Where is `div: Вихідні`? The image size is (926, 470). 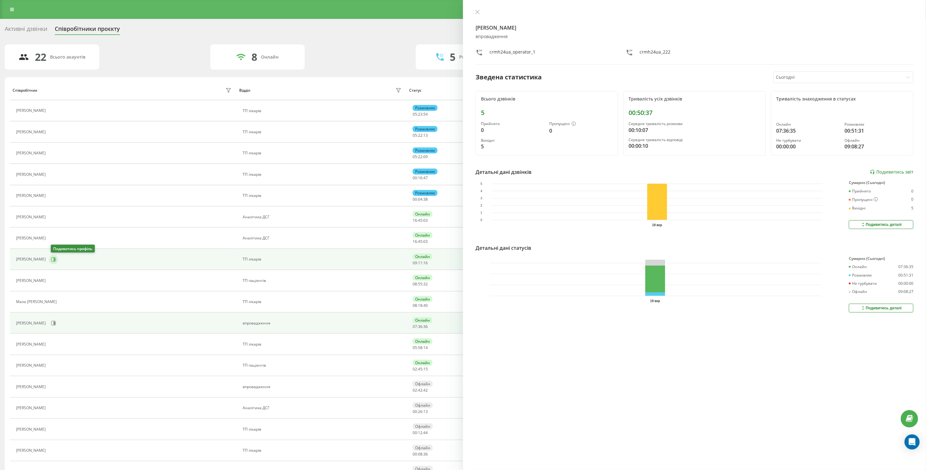
div: Вихідні is located at coordinates (857, 208).